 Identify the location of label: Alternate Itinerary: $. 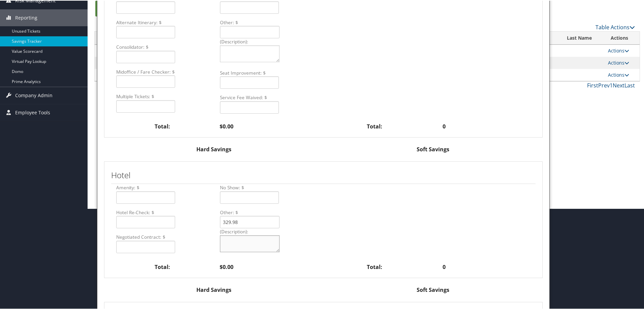
(145, 31).